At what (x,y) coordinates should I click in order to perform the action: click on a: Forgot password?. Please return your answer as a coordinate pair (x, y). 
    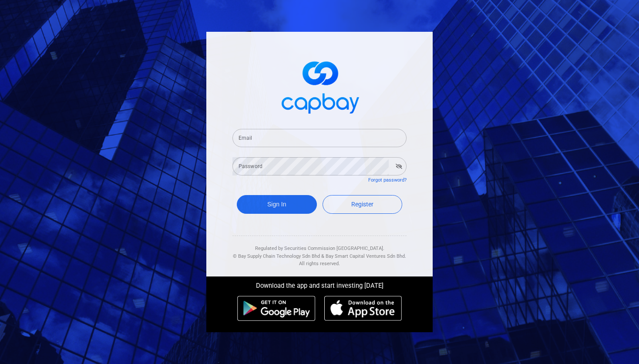
    Looking at the image, I should click on (388, 180).